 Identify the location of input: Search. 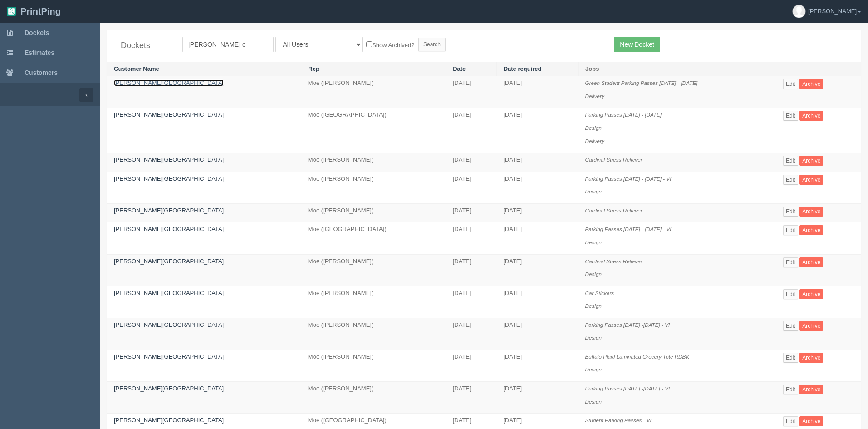
(432, 45).